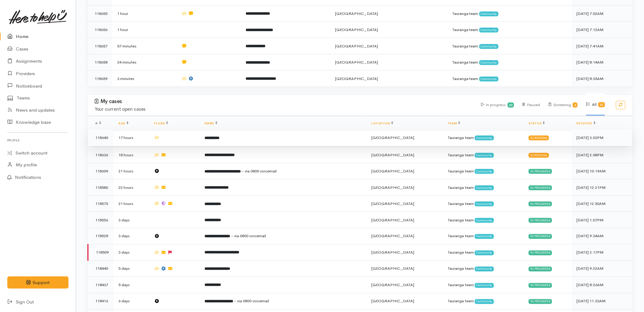 This screenshot has width=644, height=312. I want to click on td: 118658, so click(100, 62).